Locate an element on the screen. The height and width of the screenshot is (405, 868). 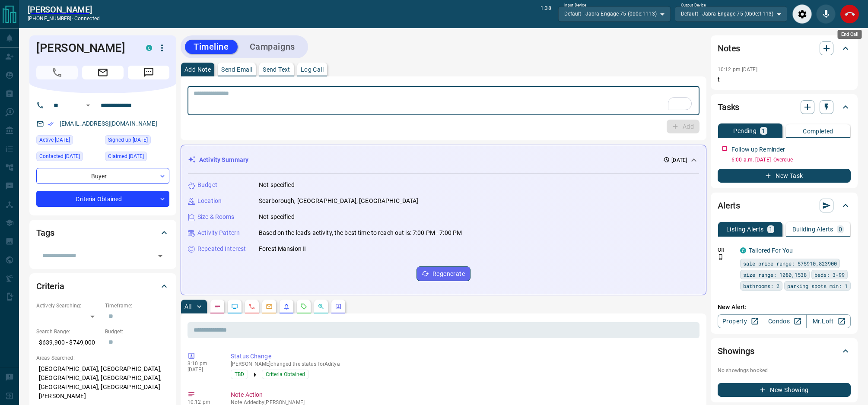
h2: Showings is located at coordinates (736, 351).